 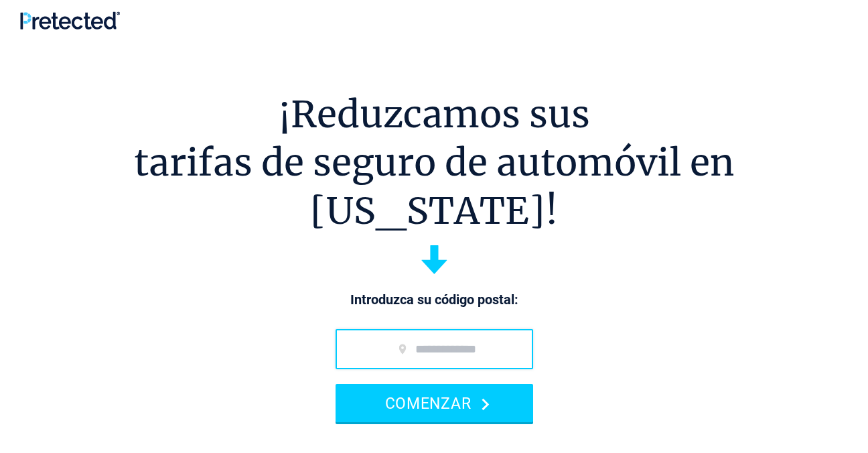 What do you see at coordinates (434, 402) in the screenshot?
I see `button: COMENZAR` at bounding box center [434, 402].